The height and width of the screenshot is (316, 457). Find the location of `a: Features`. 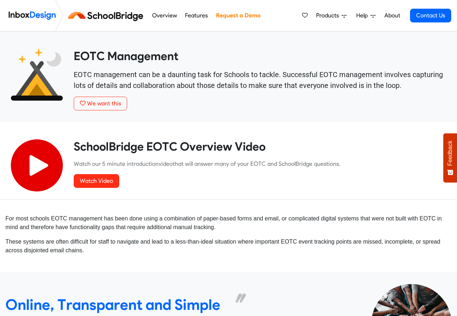

a: Features is located at coordinates (197, 16).